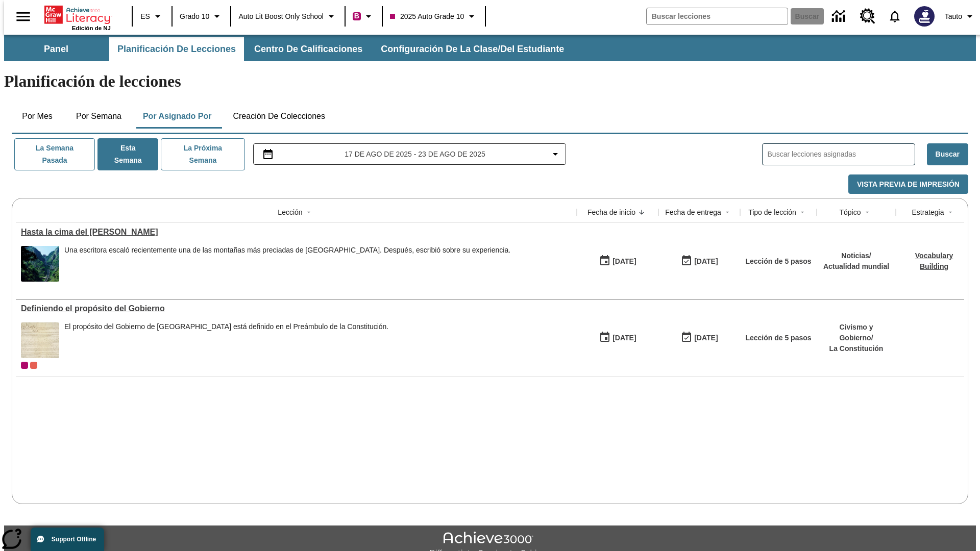 This screenshot has height=551, width=980. Describe the element at coordinates (699, 261) in the screenshot. I see `button: 06/30/26: Último día en que podrá accederse la lección` at that location.